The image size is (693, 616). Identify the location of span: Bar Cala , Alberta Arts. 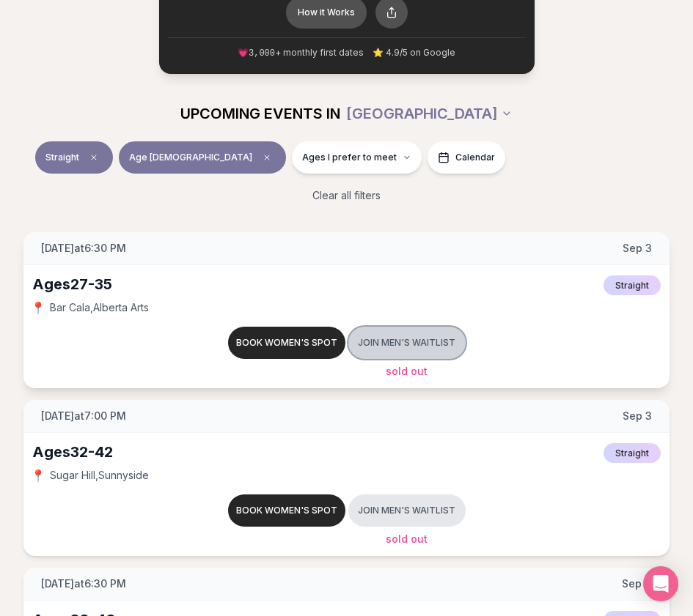
(99, 308).